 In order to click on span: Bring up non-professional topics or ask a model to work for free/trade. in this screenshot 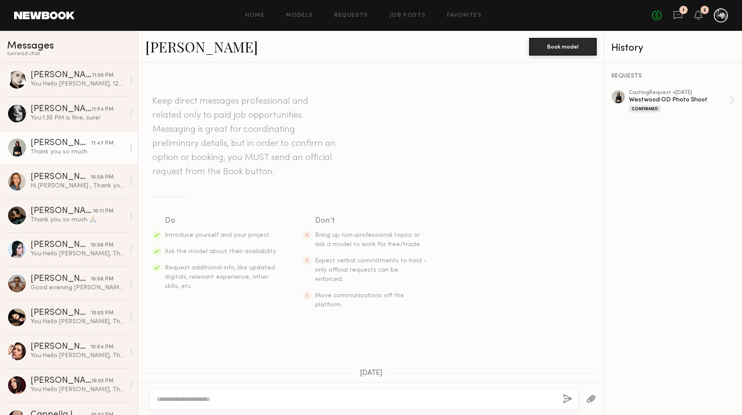, I will do `click(368, 240)`.